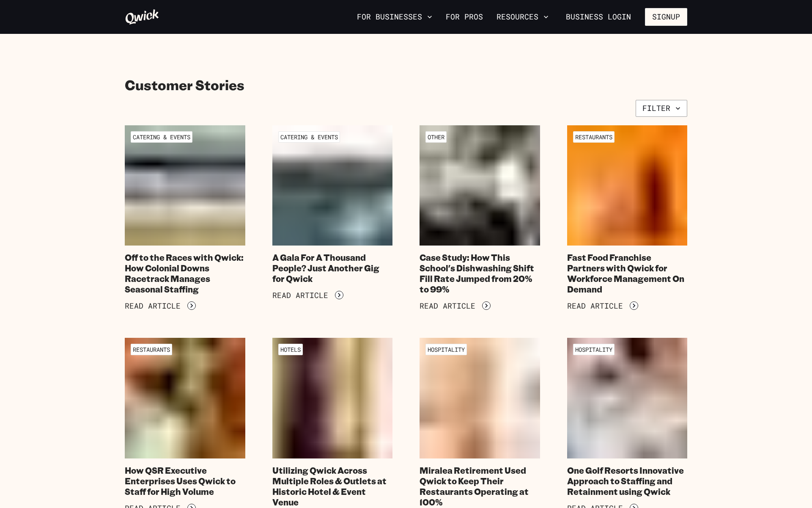 The height and width of the screenshot is (508, 812). Describe the element at coordinates (333, 268) in the screenshot. I see `h4: A Gala For A Thousand People? Just Another Gig for Qwick` at that location.